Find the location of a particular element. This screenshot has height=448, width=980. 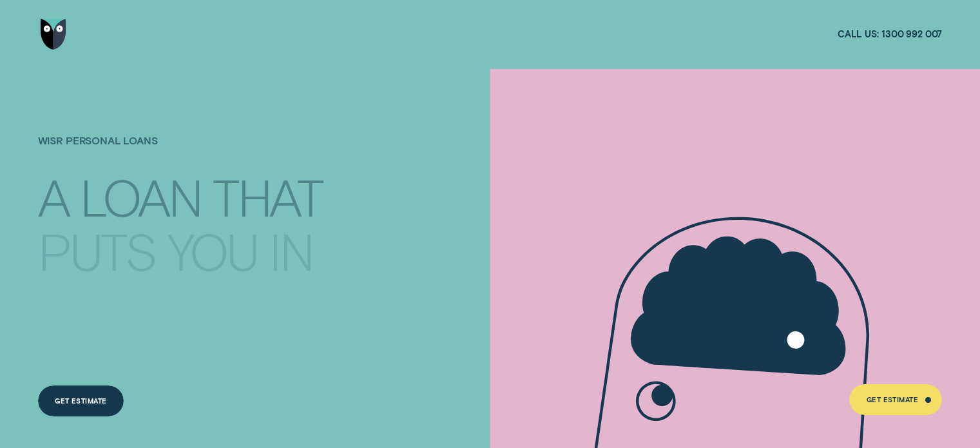

div: A is located at coordinates (53, 196).